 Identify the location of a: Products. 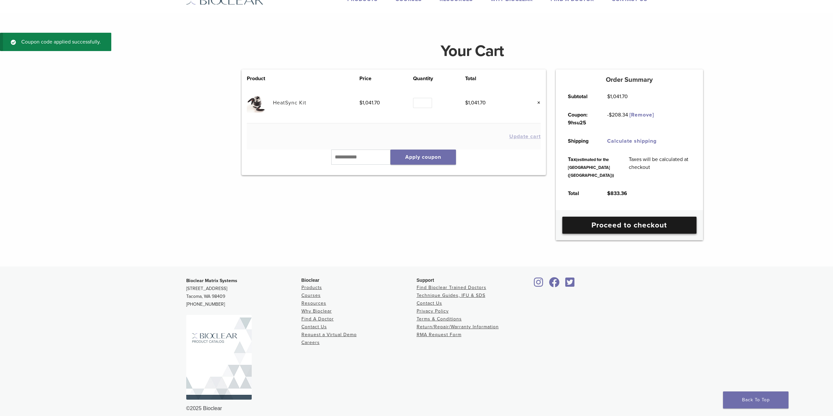
(311, 287).